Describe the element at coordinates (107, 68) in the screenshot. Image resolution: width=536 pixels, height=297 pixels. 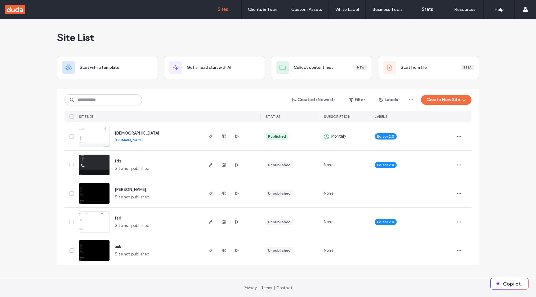
I see `div: Start with a template` at that location.